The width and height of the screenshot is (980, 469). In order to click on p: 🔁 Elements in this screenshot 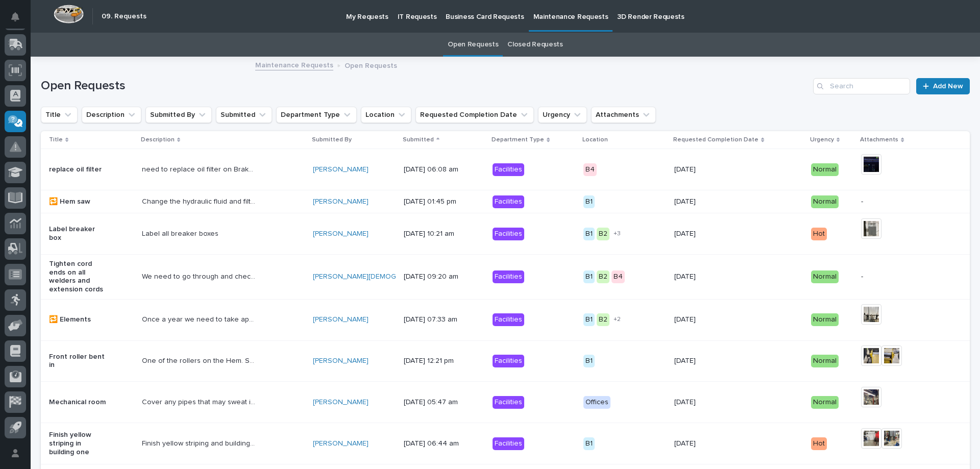, I will do `click(77, 320)`.